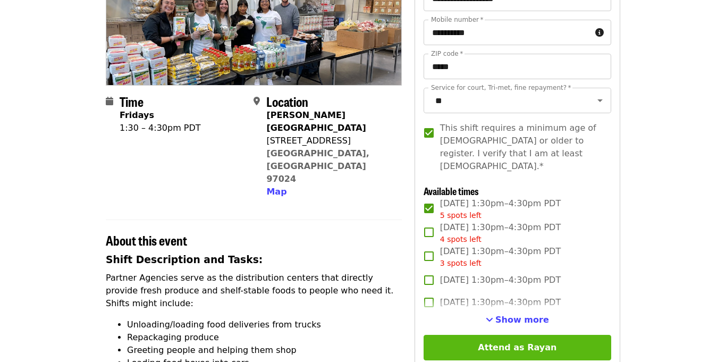 The image size is (726, 362). I want to click on span: 3 spots left, so click(461, 263).